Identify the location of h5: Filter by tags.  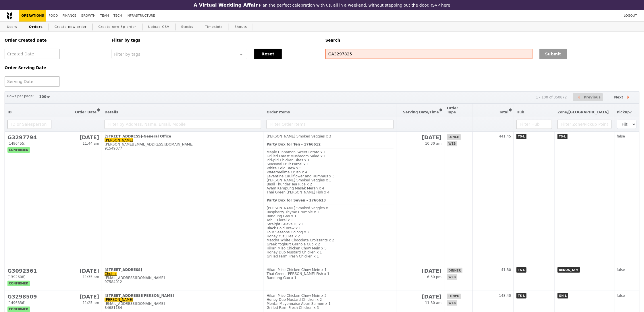
(215, 40).